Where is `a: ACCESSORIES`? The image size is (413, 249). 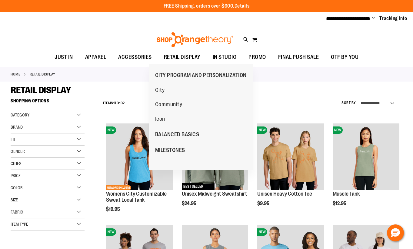 a: ACCESSORIES is located at coordinates (135, 57).